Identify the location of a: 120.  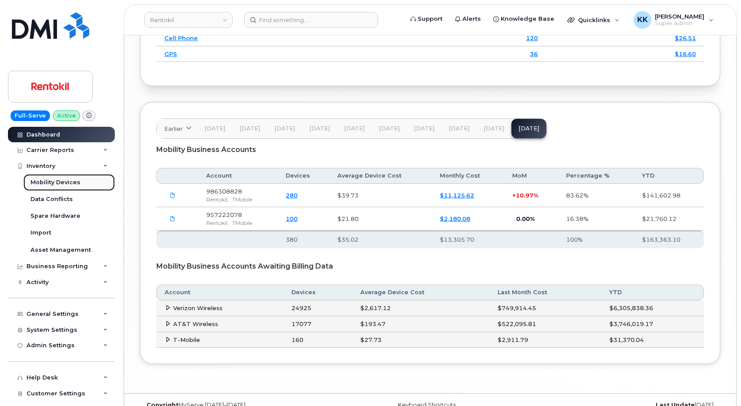
(532, 38).